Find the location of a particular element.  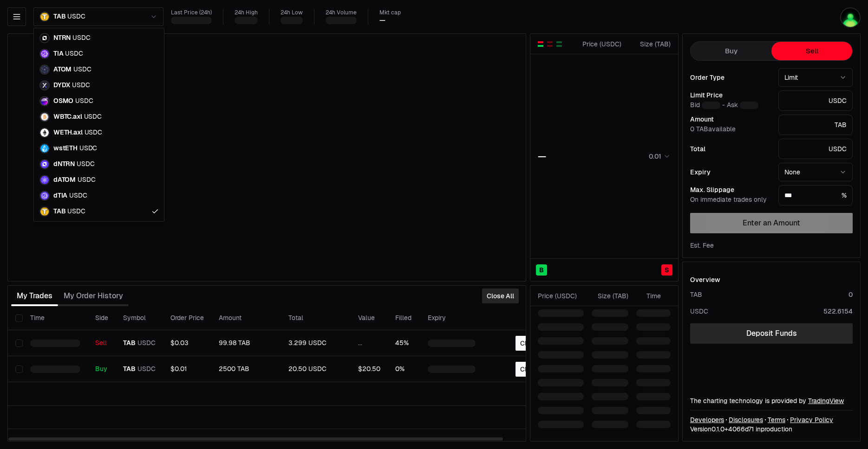

span: wstETH is located at coordinates (65, 149).